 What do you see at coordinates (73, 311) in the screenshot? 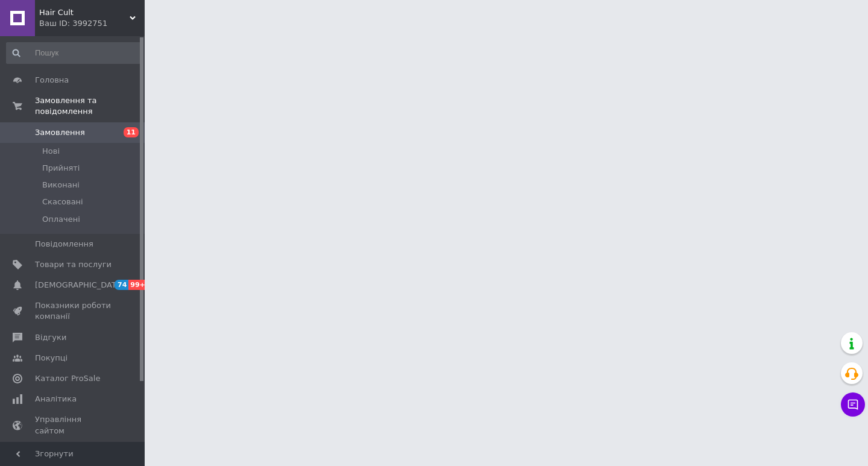
I see `span: Показники роботи компанії` at bounding box center [73, 311].